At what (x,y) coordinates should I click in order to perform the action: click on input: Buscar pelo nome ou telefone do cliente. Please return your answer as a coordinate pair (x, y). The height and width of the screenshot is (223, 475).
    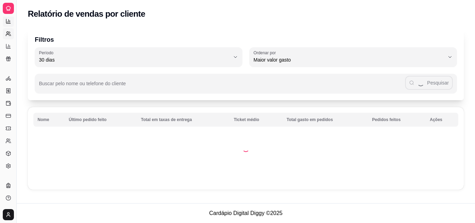
    Looking at the image, I should click on (222, 86).